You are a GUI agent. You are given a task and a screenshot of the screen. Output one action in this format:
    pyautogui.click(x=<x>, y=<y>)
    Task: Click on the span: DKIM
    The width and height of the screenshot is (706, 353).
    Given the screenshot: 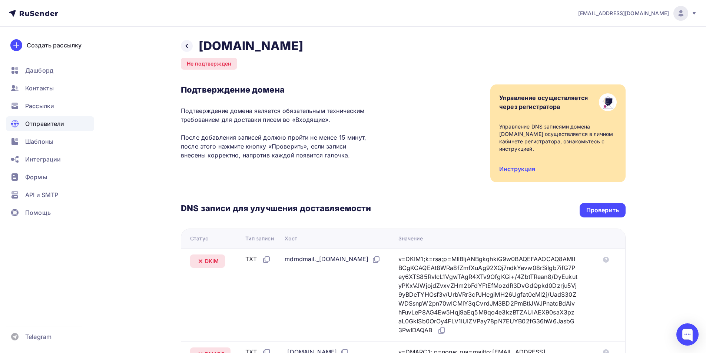 What is the action you would take?
    pyautogui.click(x=212, y=261)
    